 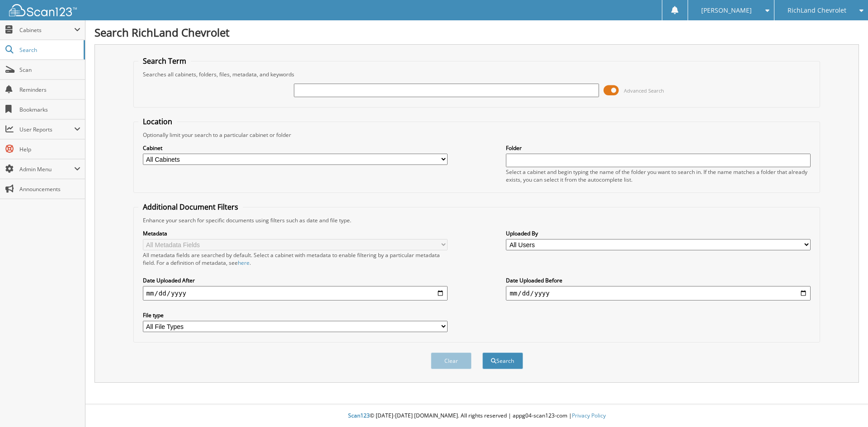 I want to click on legend: Location, so click(x=157, y=121).